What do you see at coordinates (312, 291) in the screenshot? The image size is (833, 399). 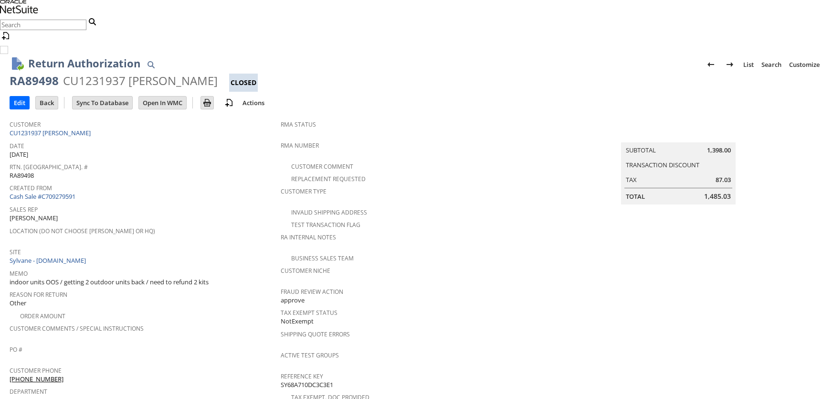 I see `a: Fraud Review Action` at bounding box center [312, 291].